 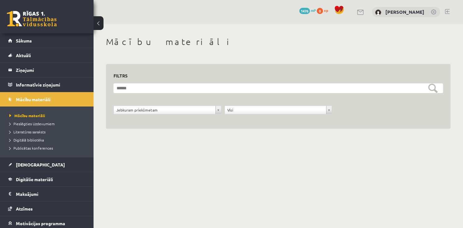 What do you see at coordinates (47, 41) in the screenshot?
I see `a: Sākums` at bounding box center [47, 41].